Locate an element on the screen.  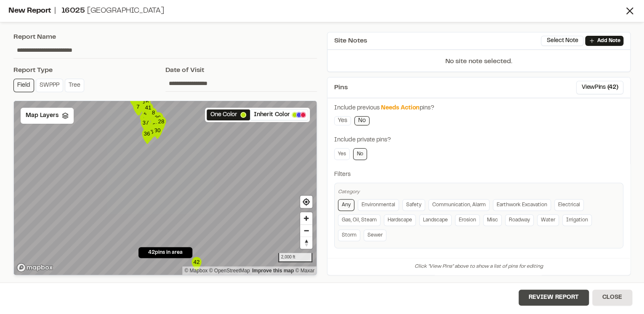
span: ( 42 ) is located at coordinates (612, 87).